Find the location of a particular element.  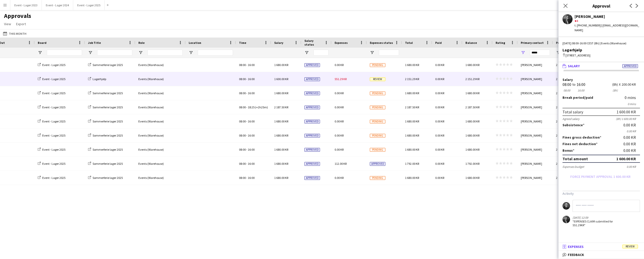

button: Event - Lager 2024 is located at coordinates (57, 5).